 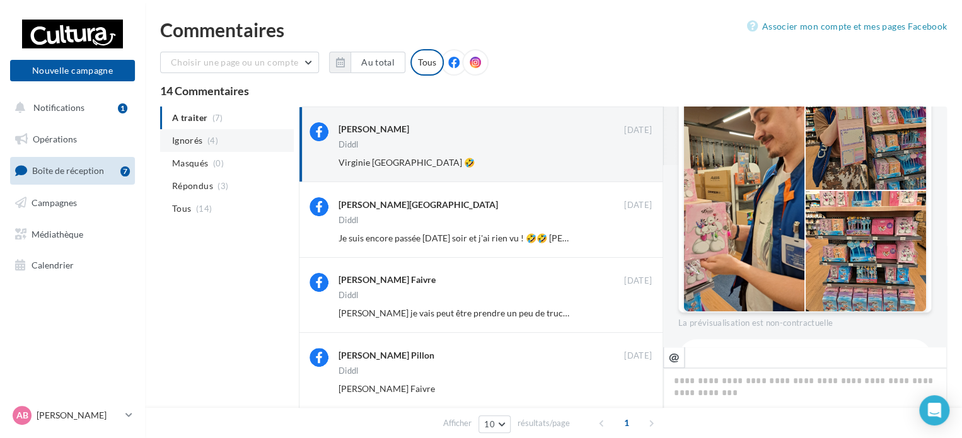 What do you see at coordinates (192, 186) in the screenshot?
I see `span: Répondus` at bounding box center [192, 186].